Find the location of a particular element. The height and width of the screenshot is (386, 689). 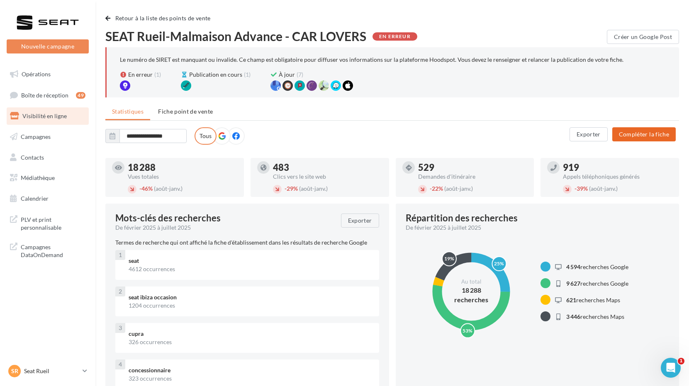

span: 9 627 is located at coordinates (573, 283).